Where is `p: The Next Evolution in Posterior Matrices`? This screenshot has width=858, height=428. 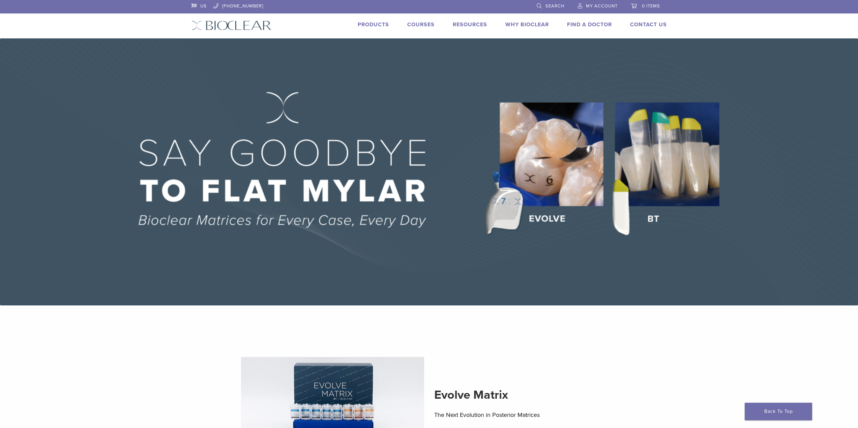
p: The Next Evolution in Posterior Matrices is located at coordinates (525, 415).